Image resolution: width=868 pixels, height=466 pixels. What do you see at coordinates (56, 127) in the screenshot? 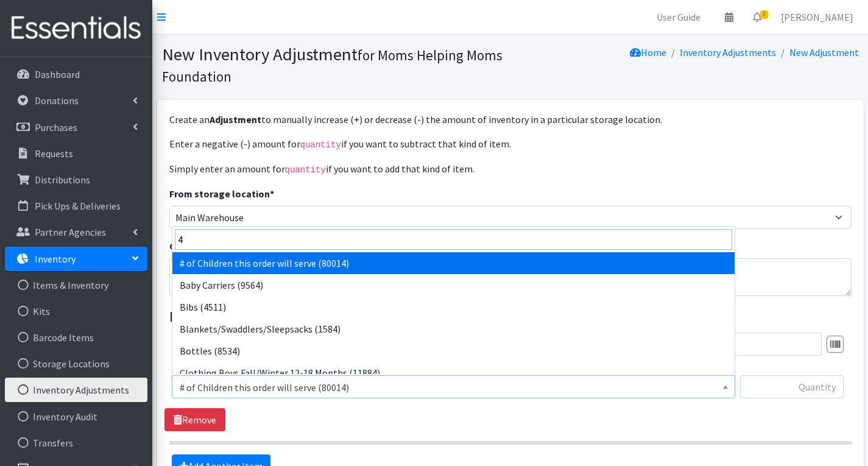
I see `p: Purchases` at bounding box center [56, 127].